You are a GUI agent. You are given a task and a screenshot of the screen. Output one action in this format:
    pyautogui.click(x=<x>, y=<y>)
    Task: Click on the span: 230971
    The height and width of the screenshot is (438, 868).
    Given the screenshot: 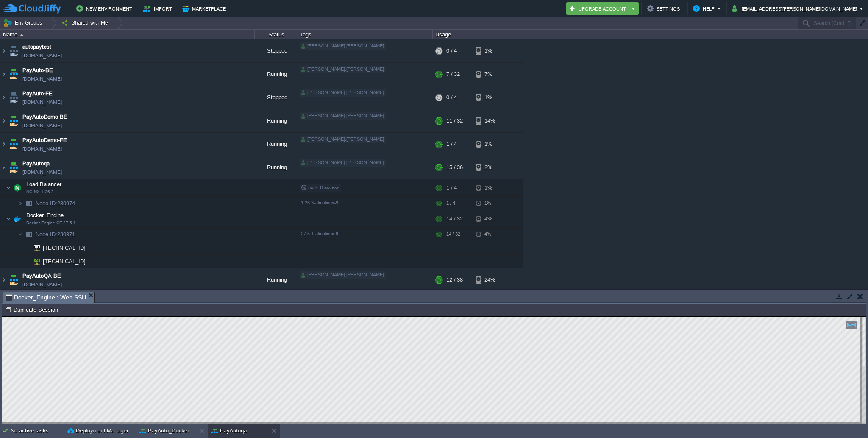 What is the action you would take?
    pyautogui.click(x=55, y=234)
    